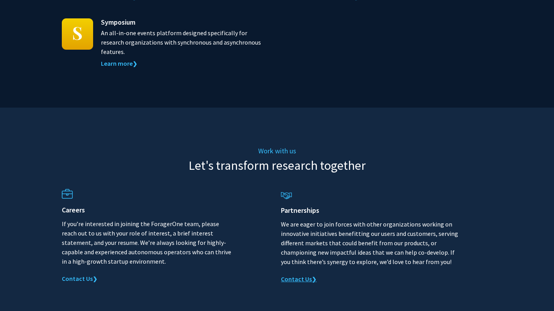  What do you see at coordinates (152, 243) in the screenshot?
I see `p: If you’re interested in joining the ForagerOne team, please reach out to us with your role of int...` at bounding box center [152, 243].